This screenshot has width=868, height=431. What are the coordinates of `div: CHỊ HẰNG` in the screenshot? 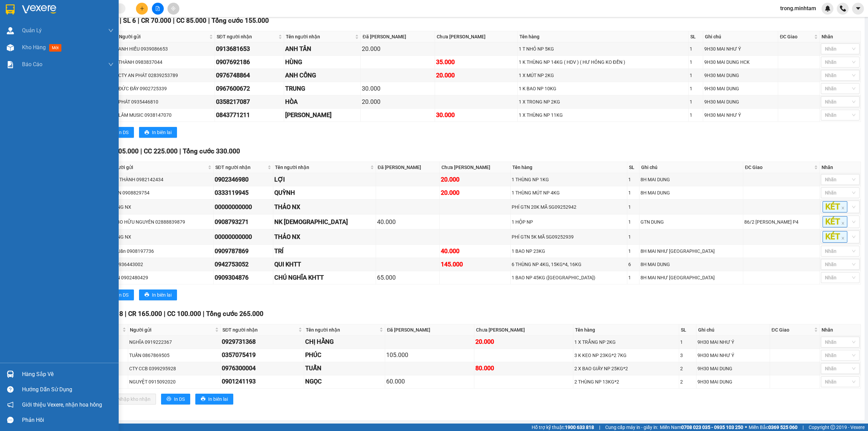 It's located at (344, 342).